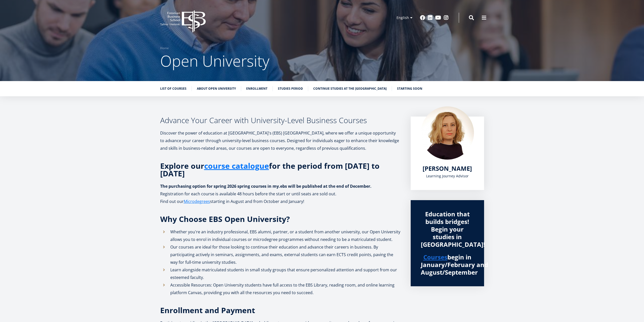 The height and width of the screenshot is (322, 644). I want to click on a: Starting soon, so click(410, 89).